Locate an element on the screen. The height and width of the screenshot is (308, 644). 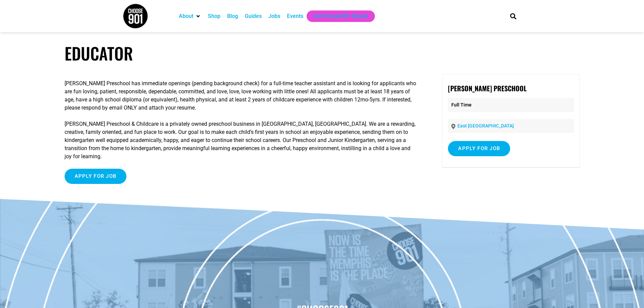
div: Jobs is located at coordinates (274, 16).